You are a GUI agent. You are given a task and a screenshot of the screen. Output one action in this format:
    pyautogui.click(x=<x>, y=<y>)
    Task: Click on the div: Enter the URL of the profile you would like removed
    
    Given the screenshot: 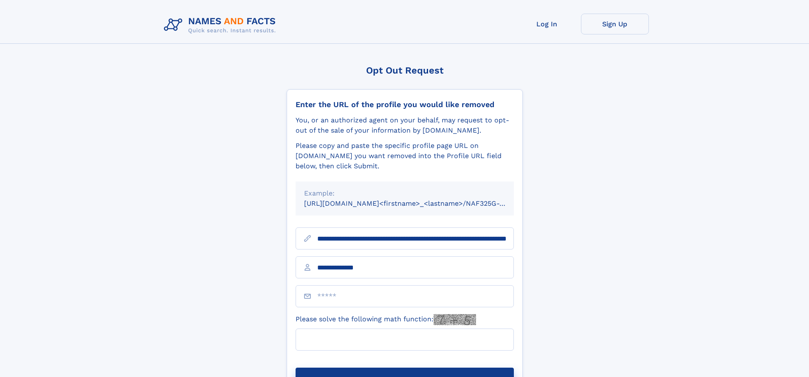 What is the action you would take?
    pyautogui.click(x=405, y=104)
    